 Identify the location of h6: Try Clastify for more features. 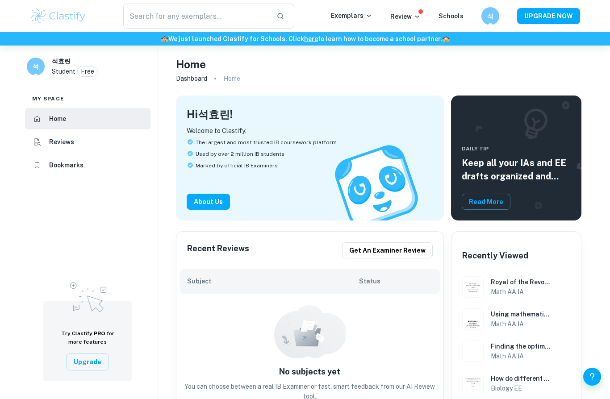
(87, 338).